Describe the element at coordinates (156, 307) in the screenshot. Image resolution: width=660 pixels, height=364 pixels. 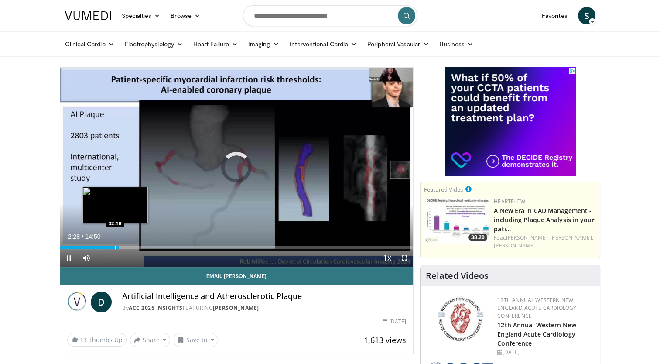
I see `a: ACC 2025 Insights` at that location.